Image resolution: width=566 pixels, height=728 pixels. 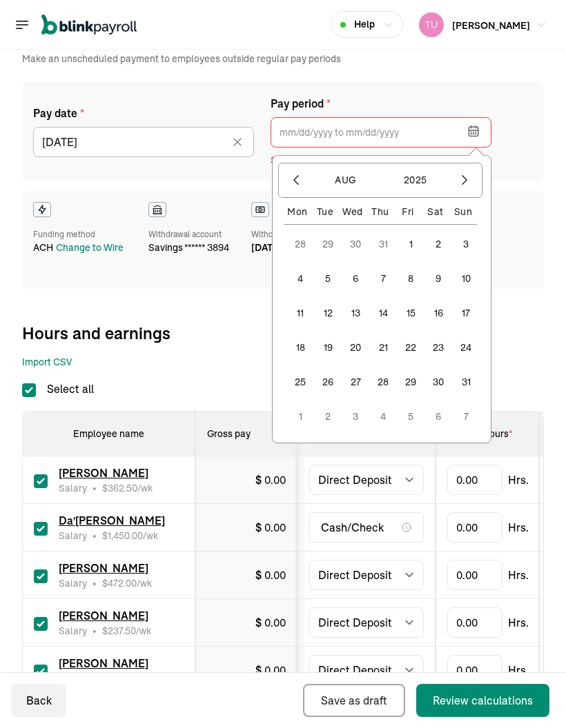 What do you see at coordinates (328, 416) in the screenshot?
I see `button: 2` at bounding box center [328, 416].